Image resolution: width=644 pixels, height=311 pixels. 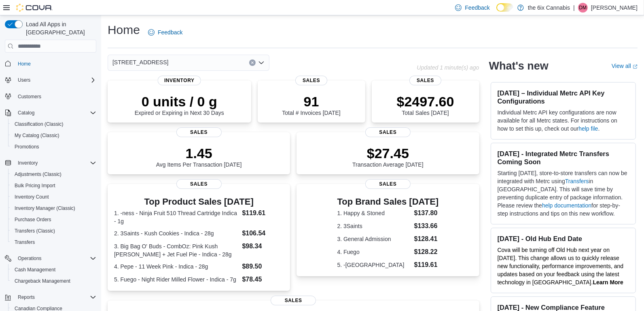 I want to click on button: Transfers, so click(x=54, y=242).